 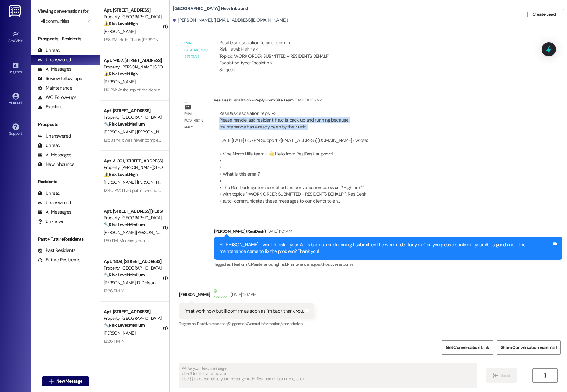 I want to click on span: Create Lead, so click(x=544, y=14).